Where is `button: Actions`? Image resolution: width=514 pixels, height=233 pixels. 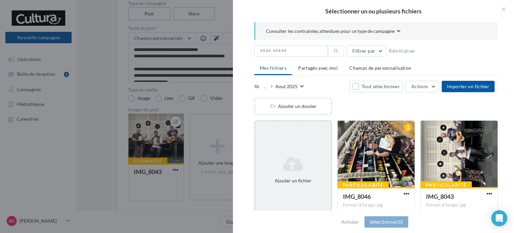
button: Actions is located at coordinates (422, 86).